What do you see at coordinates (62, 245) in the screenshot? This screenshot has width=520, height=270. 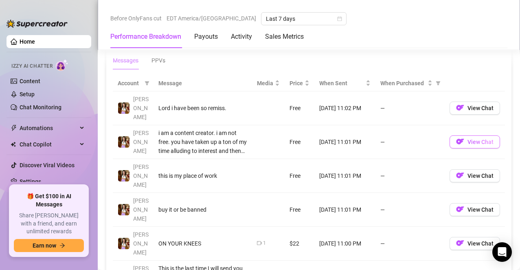 I see `span: arrow-right` at bounding box center [62, 245].